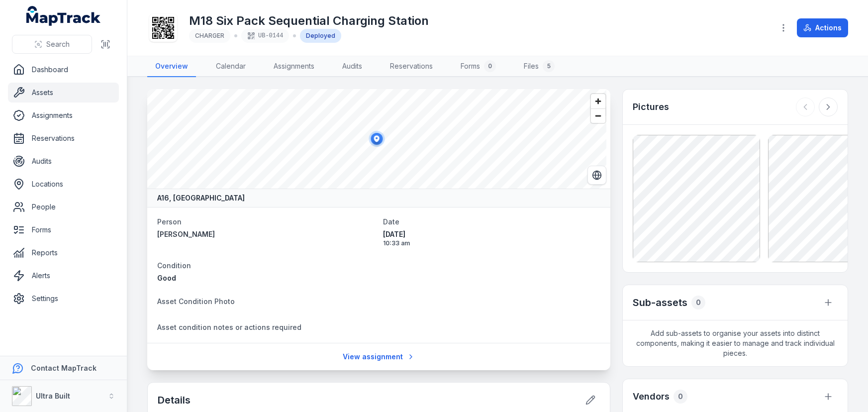  I want to click on time: 05/05/2025, 10:33:50 am, so click(492, 238).